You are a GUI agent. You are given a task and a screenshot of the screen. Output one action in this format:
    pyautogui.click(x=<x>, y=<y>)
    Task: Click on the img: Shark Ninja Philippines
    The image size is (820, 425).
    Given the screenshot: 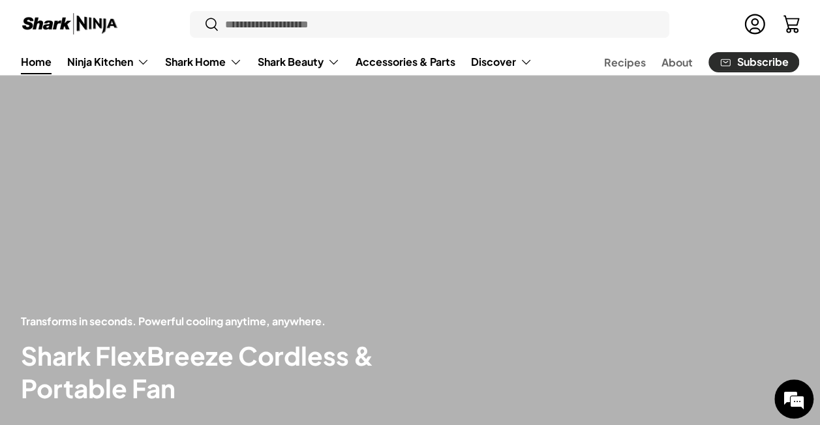 What is the action you would take?
    pyautogui.click(x=70, y=24)
    